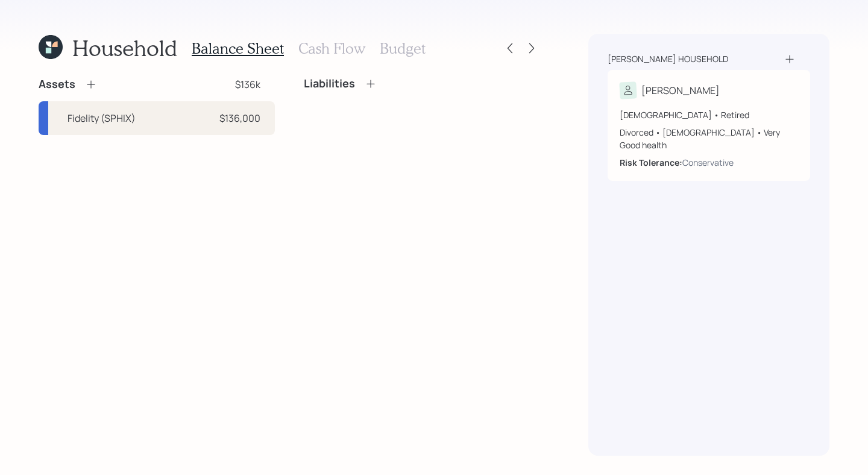  Describe the element at coordinates (402, 48) in the screenshot. I see `h3: Budget` at that location.